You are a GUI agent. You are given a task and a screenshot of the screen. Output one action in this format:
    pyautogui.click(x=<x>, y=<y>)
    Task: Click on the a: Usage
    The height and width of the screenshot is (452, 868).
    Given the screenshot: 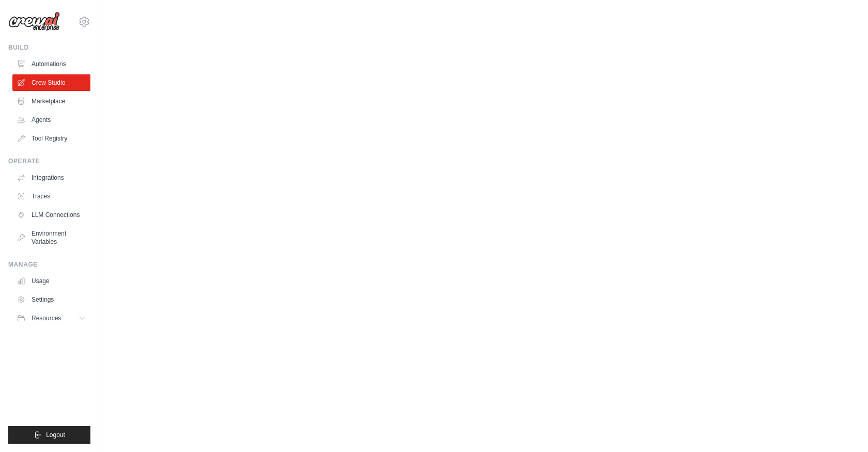 What is the action you would take?
    pyautogui.click(x=51, y=281)
    